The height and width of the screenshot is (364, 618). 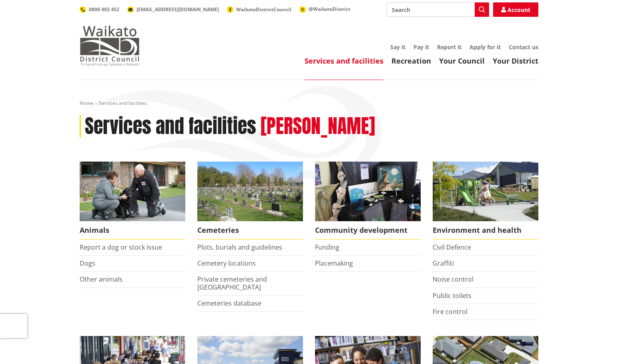 I want to click on a: Plots, burials and guidelines, so click(x=240, y=247).